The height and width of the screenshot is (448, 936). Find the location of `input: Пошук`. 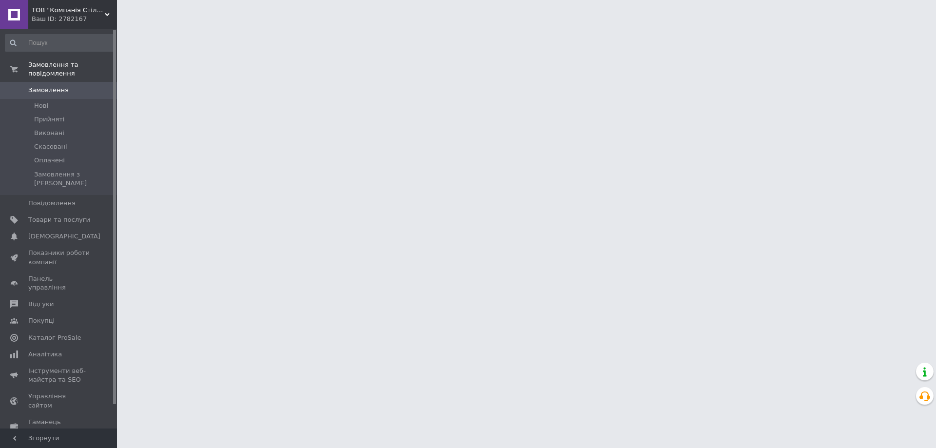

input: Пошук is located at coordinates (60, 43).